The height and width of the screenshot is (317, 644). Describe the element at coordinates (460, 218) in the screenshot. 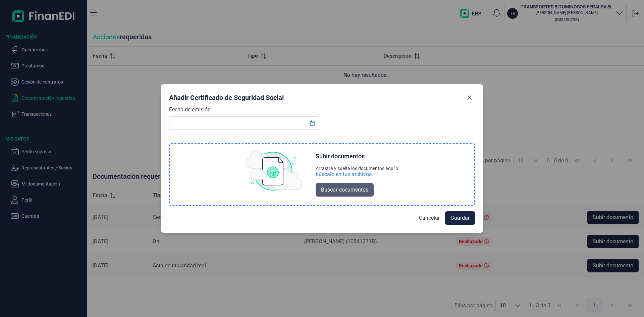

I see `button: Guardar` at that location.